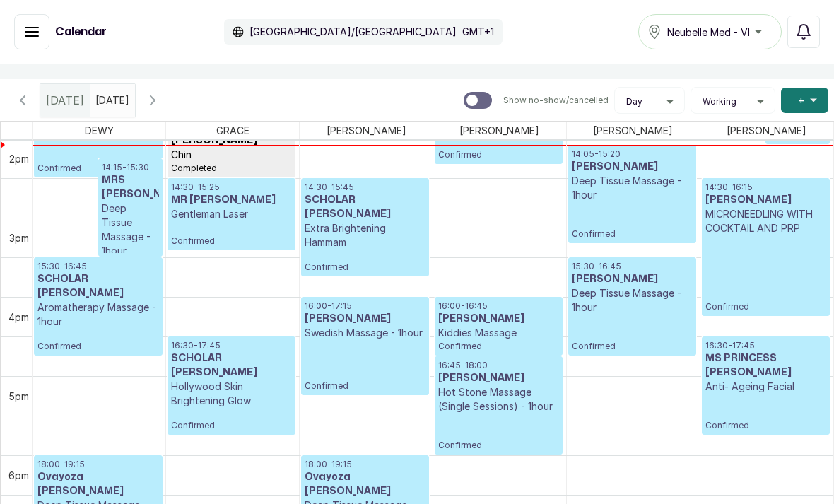  What do you see at coordinates (365, 306) in the screenshot?
I see `p: 16:00 - 17:15` at bounding box center [365, 306].